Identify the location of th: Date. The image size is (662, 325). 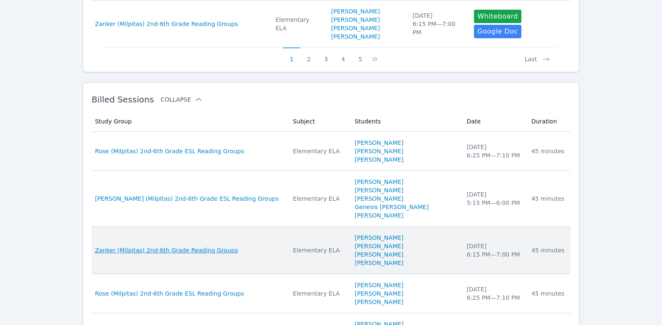
(494, 121).